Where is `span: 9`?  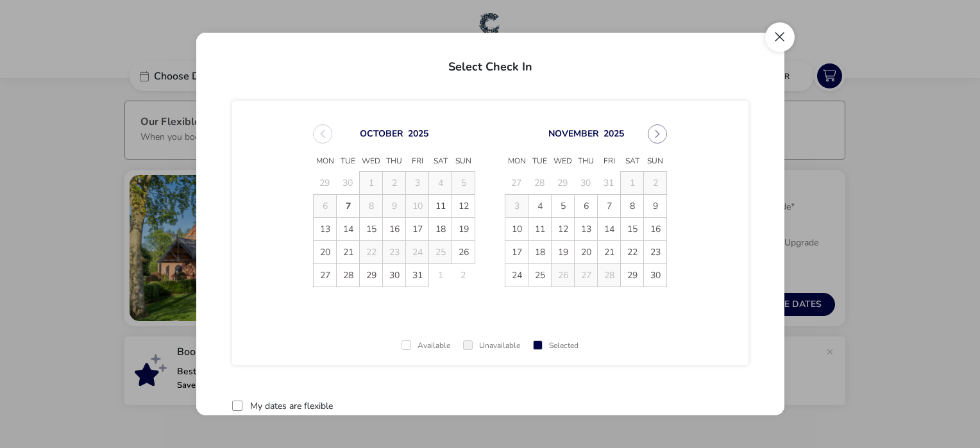
span: 9 is located at coordinates (654, 206).